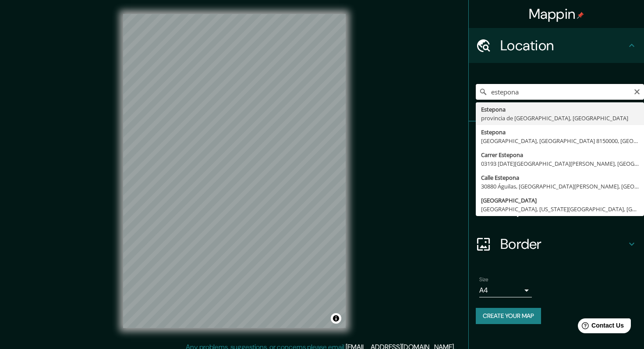  I want to click on div: Style, so click(556, 174).